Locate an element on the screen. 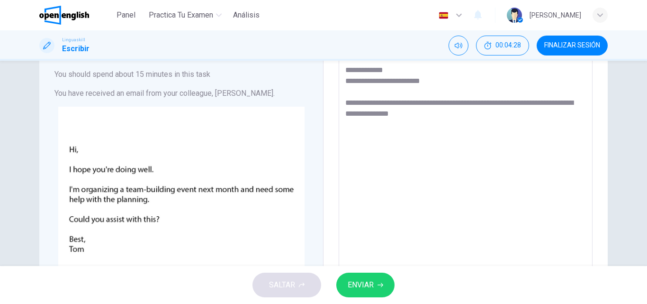 This screenshot has width=647, height=304. span: Linguaskill is located at coordinates (73, 40).